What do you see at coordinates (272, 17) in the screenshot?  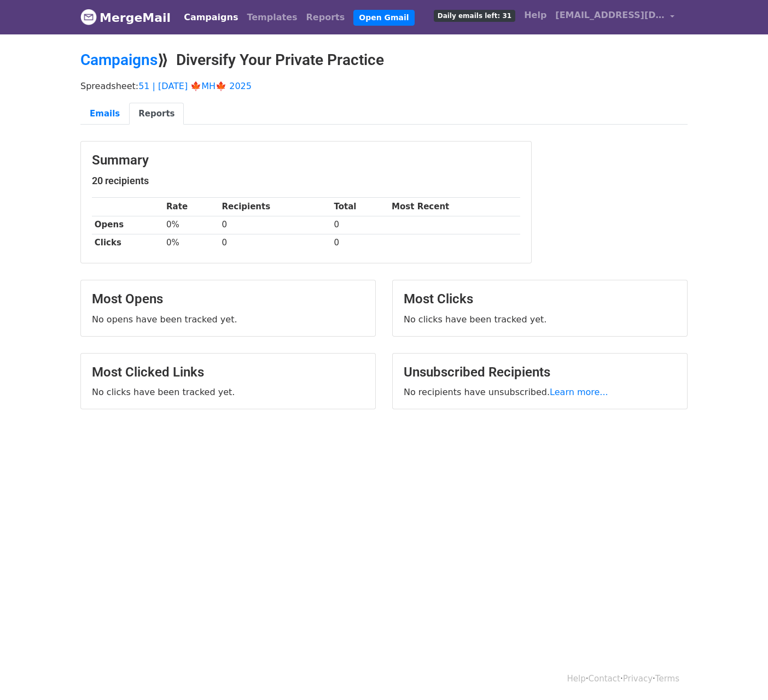 I see `a: Templates` at bounding box center [272, 17].